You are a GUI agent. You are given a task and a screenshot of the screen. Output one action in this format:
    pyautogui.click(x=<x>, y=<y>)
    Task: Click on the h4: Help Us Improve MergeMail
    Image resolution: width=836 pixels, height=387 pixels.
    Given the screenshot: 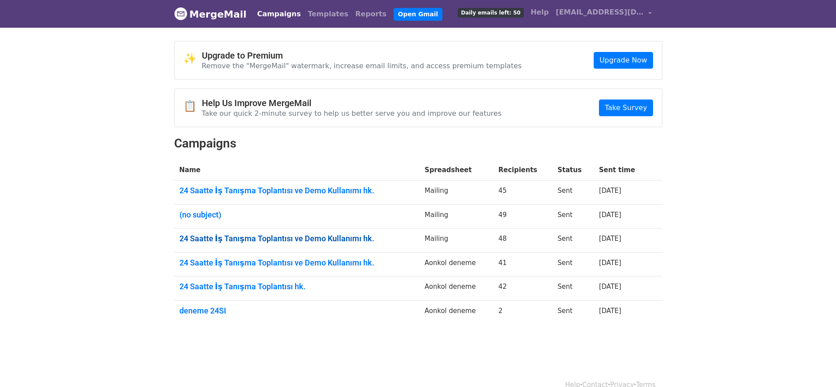 What is the action you would take?
    pyautogui.click(x=352, y=103)
    